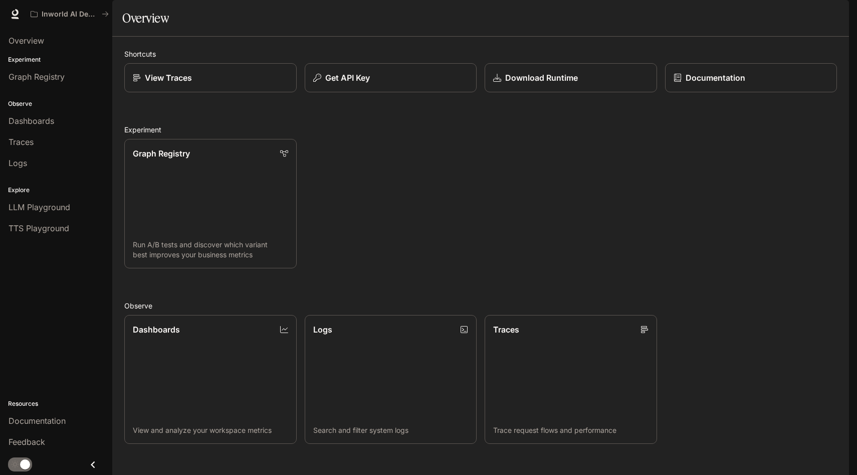  Describe the element at coordinates (210, 379) in the screenshot. I see `a: DashboardsView and analyze your workspace metrics` at that location.